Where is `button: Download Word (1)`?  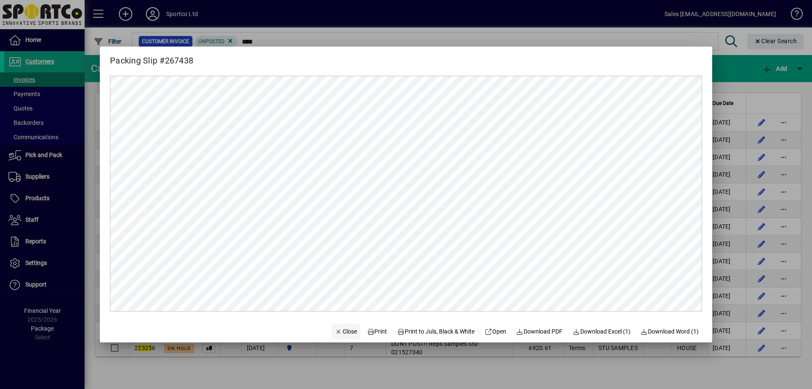 button: Download Word (1) is located at coordinates (670, 331).